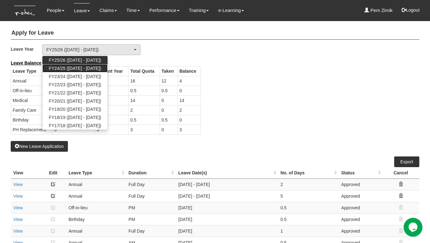  Describe the element at coordinates (96, 173) in the screenshot. I see `th: Leave Type : activate to sort column ascending` at that location.